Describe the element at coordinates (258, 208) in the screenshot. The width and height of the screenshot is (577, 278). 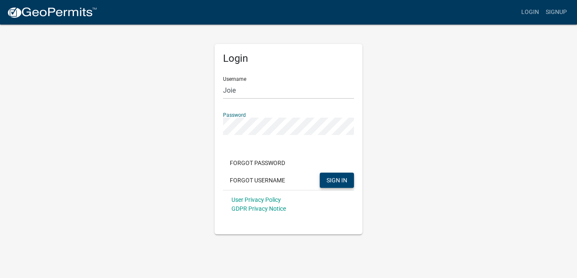
I see `a: GDPR Privacy Notice` at that location.